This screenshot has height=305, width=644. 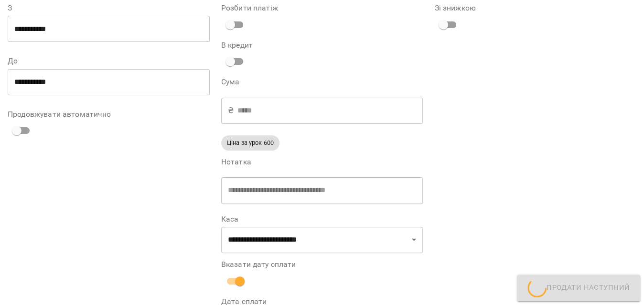 What do you see at coordinates (250, 142) in the screenshot?
I see `span: Ціна за урок 600` at bounding box center [250, 142].